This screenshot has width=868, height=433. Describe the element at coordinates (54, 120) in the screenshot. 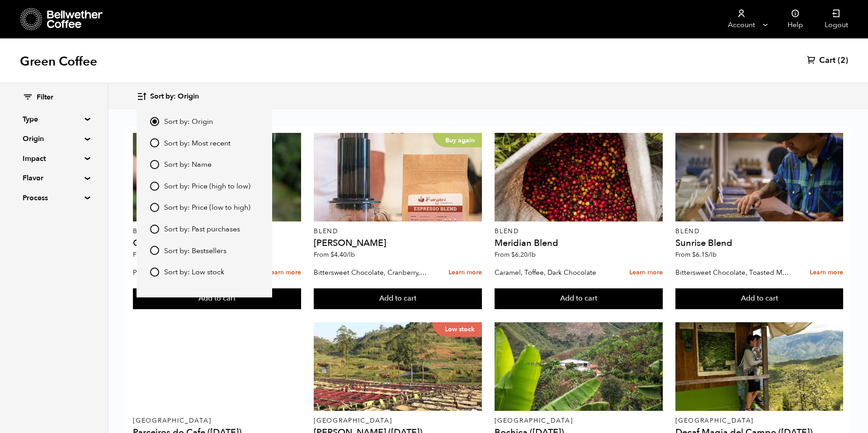

I see `summary: Type` at that location.